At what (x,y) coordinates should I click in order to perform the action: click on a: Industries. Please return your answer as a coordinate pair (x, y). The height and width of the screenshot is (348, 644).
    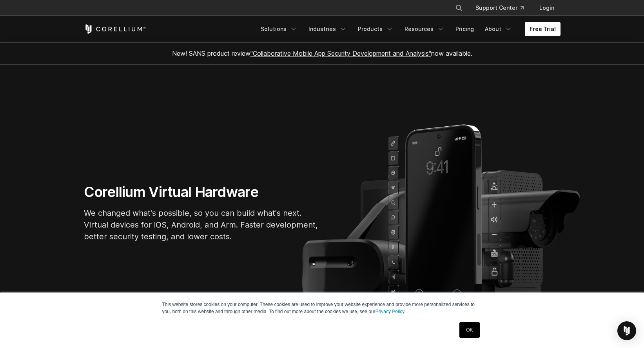
    Looking at the image, I should click on (328, 29).